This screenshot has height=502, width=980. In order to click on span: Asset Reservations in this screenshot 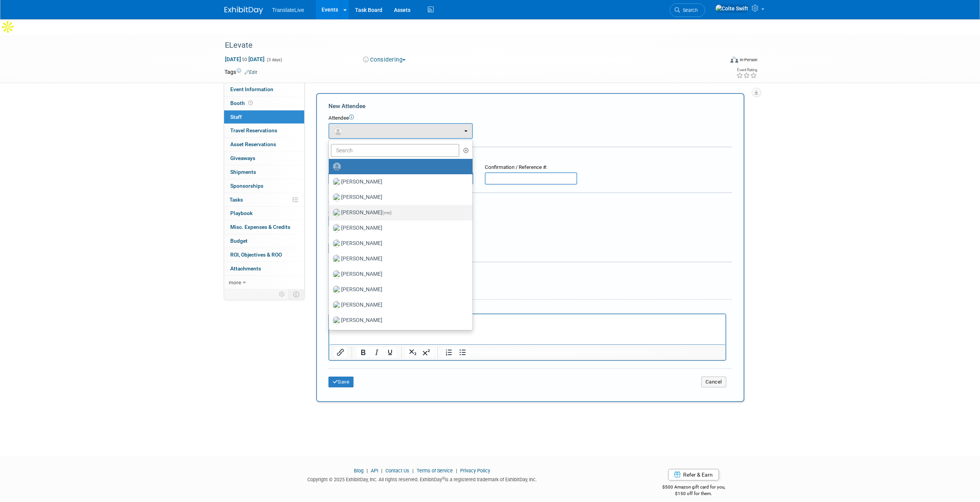, I will do `click(253, 144)`.